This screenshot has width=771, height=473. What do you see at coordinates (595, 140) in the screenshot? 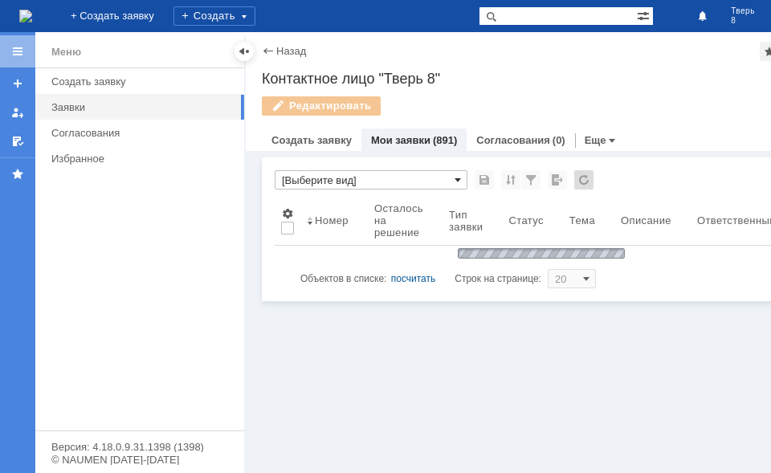
I see `a: Еще` at bounding box center [595, 140].